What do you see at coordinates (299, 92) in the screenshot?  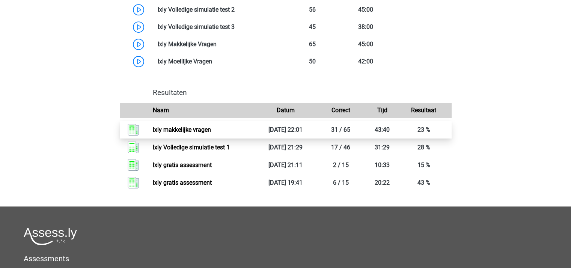 I see `h4: Resultaten` at bounding box center [299, 92].